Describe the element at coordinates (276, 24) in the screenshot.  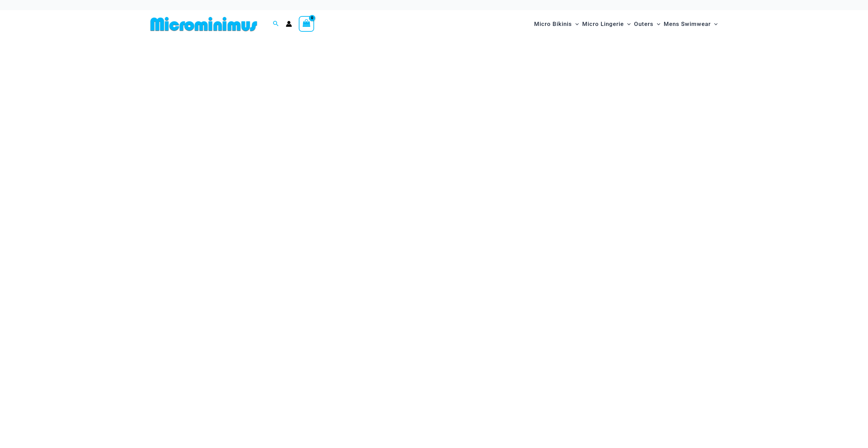
I see `a: Search icon link` at that location.